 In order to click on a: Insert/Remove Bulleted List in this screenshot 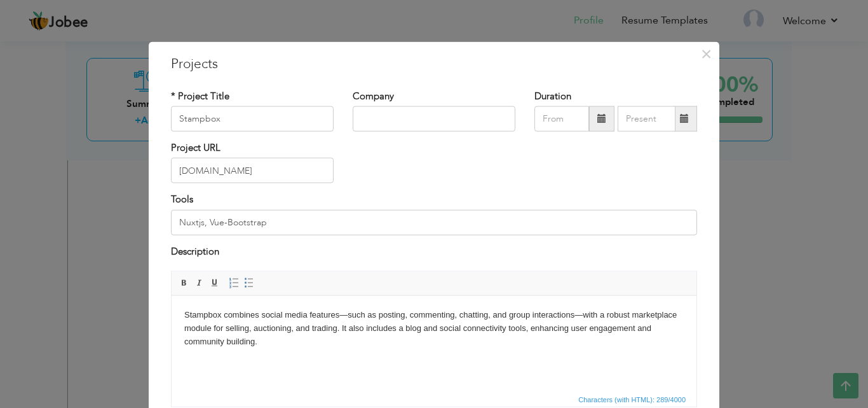, I will do `click(249, 283)`.